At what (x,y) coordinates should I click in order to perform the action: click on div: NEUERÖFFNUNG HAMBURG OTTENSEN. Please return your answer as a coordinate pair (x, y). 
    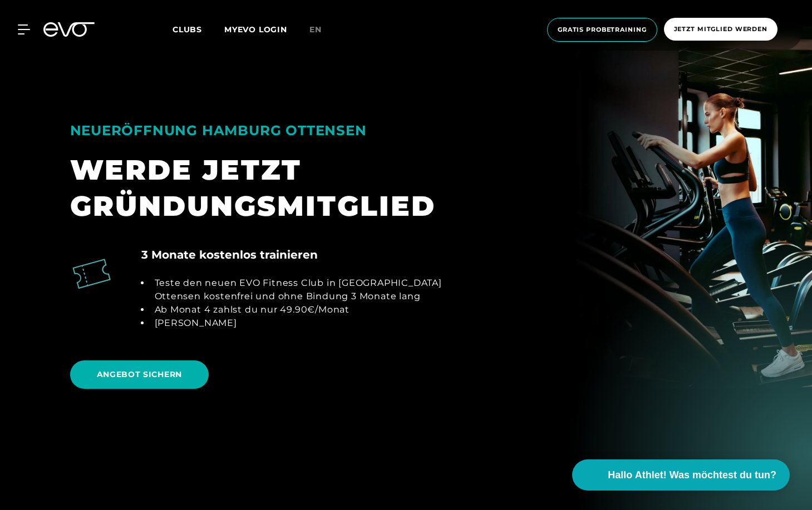
    Looking at the image, I should click on (262, 130).